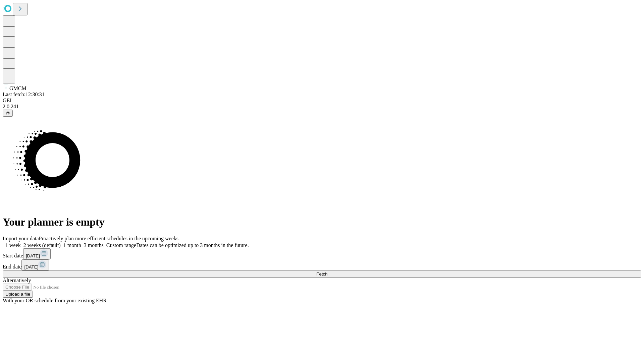 The image size is (644, 362). I want to click on span: Fetch, so click(321, 274).